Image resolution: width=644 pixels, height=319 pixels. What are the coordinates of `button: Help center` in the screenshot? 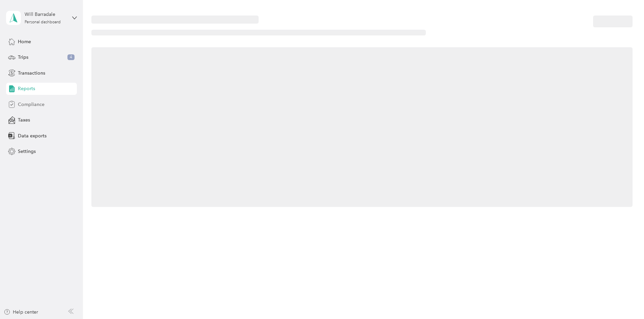 It's located at (21, 312).